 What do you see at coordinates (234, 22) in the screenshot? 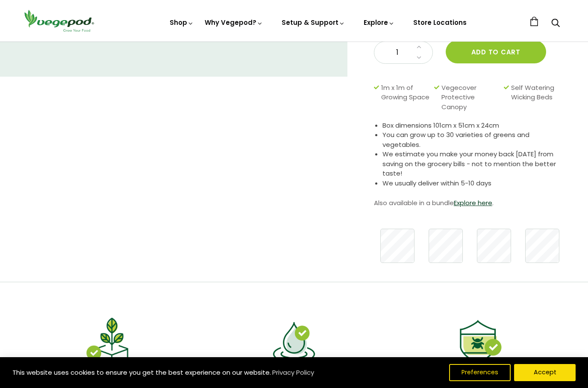
I see `a: Why Vegepod?` at bounding box center [234, 22].